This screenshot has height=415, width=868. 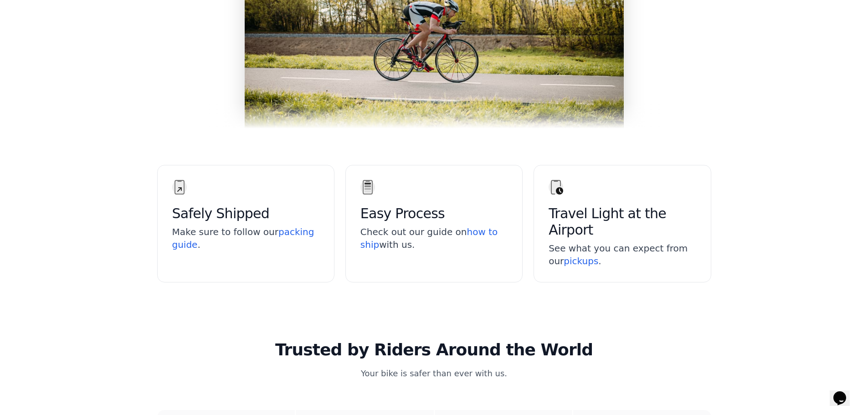 I want to click on a: pickups, so click(x=581, y=261).